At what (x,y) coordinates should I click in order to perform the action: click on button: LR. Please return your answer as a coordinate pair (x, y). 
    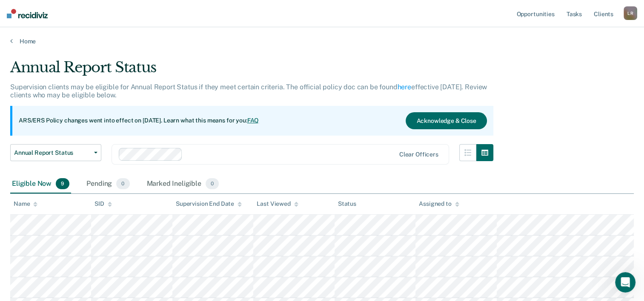
    Looking at the image, I should click on (630, 13).